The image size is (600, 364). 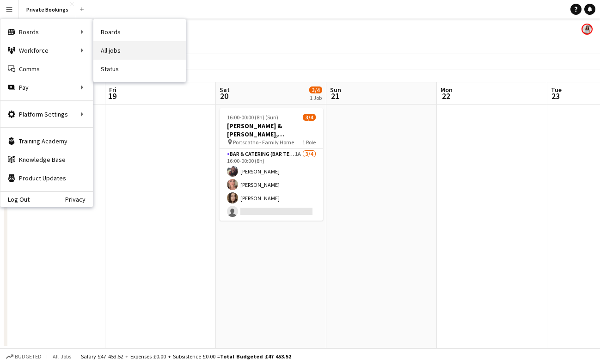 What do you see at coordinates (47, 50) in the screenshot?
I see `div: Workforce` at bounding box center [47, 50].